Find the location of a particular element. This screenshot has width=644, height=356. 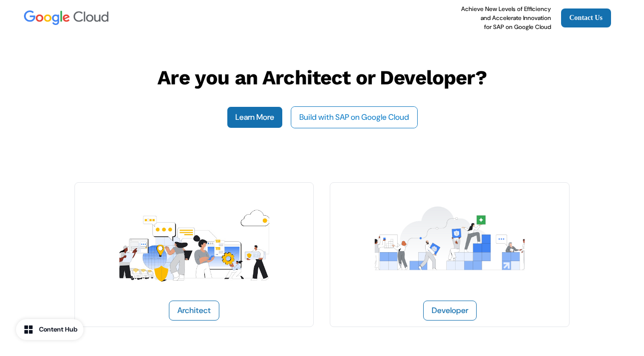

a: Developer is located at coordinates (449, 255).